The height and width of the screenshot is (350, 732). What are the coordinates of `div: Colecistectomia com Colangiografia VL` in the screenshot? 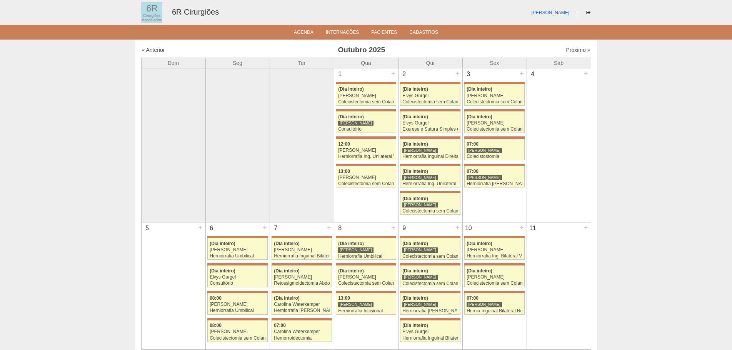 It's located at (494, 102).